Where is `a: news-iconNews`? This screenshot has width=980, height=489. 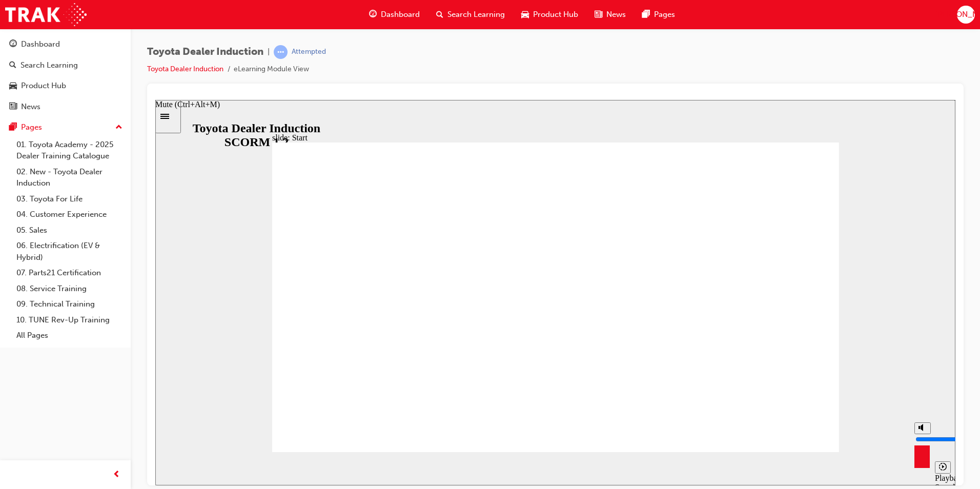
a: news-iconNews is located at coordinates (610, 15).